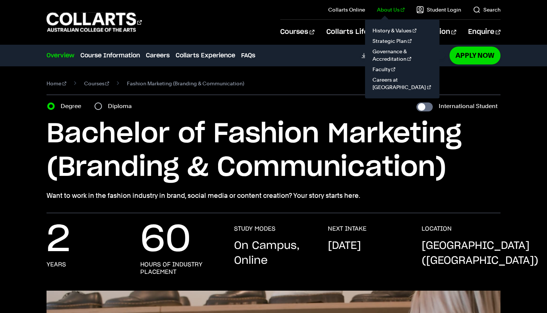  What do you see at coordinates (391, 10) in the screenshot?
I see `a: About Us` at bounding box center [391, 10].